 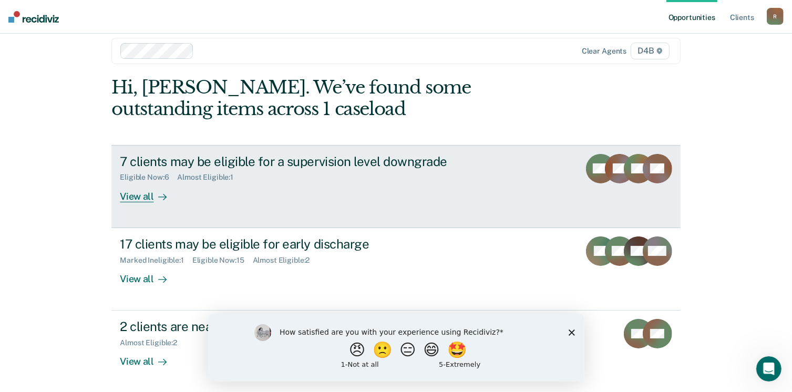 I want to click on div: R, so click(x=775, y=16).